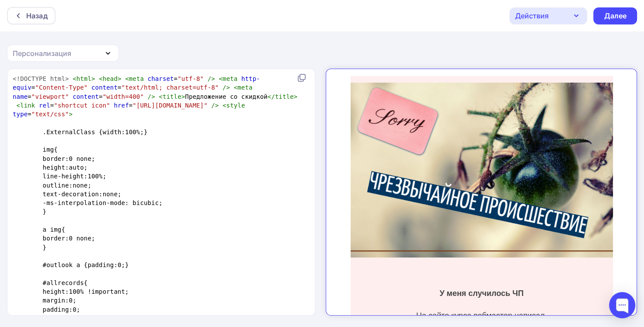  Describe the element at coordinates (36, 15) in the screenshot. I see `div: Назад` at that location.